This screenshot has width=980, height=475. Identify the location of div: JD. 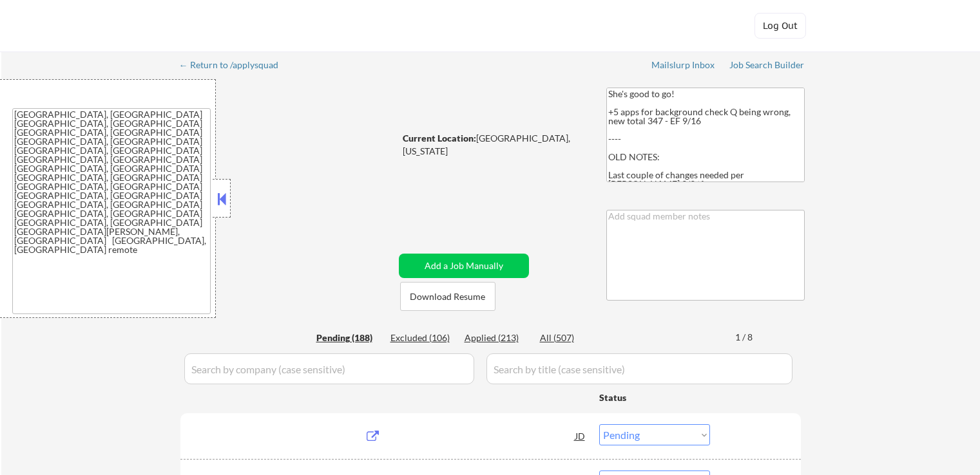
(580, 436).